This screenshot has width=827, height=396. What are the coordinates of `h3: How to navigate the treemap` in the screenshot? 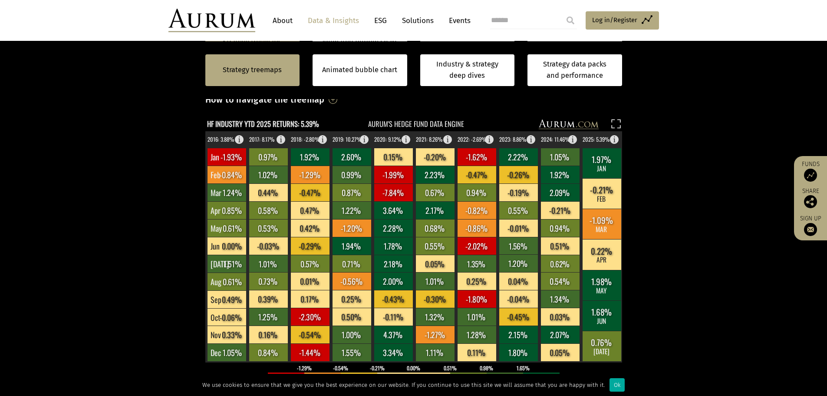 It's located at (265, 99).